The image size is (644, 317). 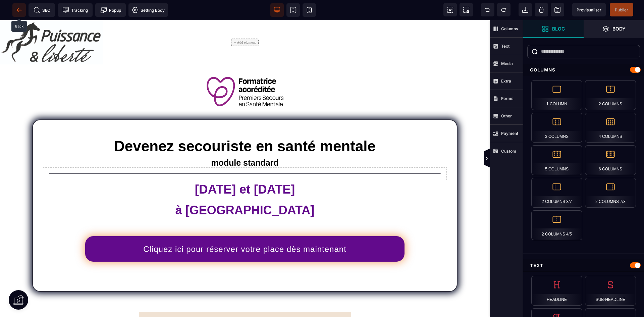 I want to click on strong: Custom, so click(x=508, y=151).